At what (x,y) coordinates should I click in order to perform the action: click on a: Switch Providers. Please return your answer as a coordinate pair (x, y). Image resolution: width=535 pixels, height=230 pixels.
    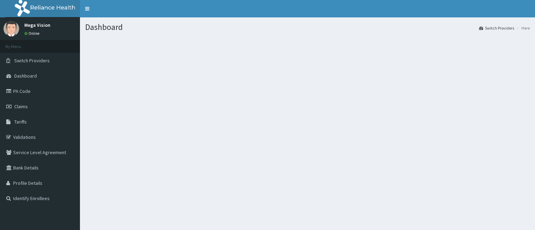
    Looking at the image, I should click on (496, 28).